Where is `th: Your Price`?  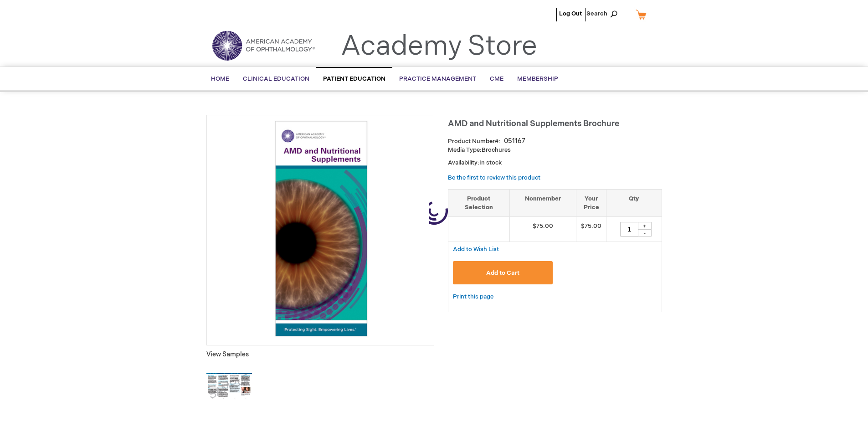
th: Your Price is located at coordinates (592, 203).